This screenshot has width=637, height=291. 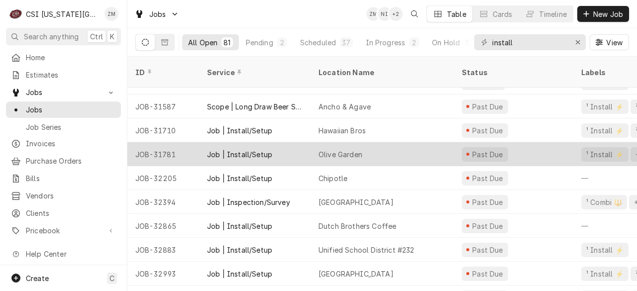 What do you see at coordinates (604, 14) in the screenshot?
I see `button: New Job` at bounding box center [604, 14].